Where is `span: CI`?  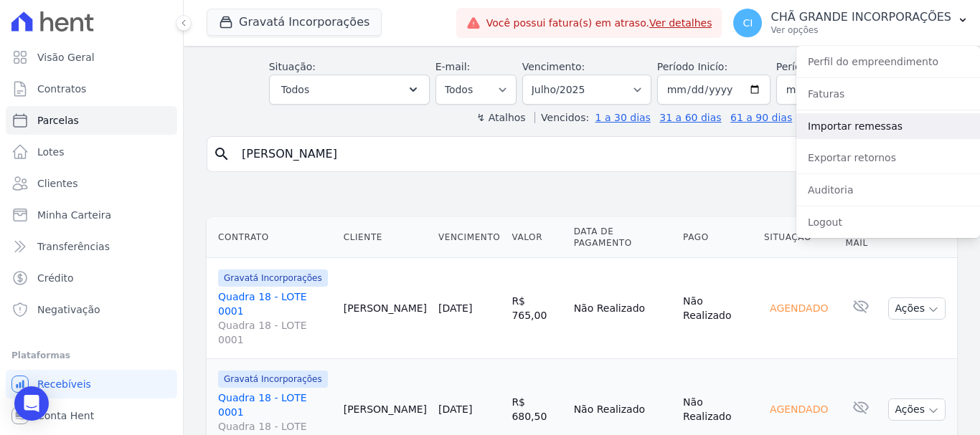
span: CI is located at coordinates (748, 23).